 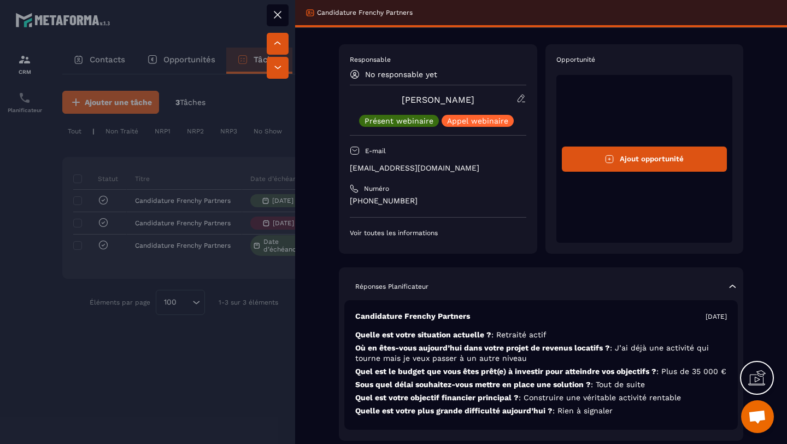 I want to click on div: Ouvrir le chat, so click(x=757, y=416).